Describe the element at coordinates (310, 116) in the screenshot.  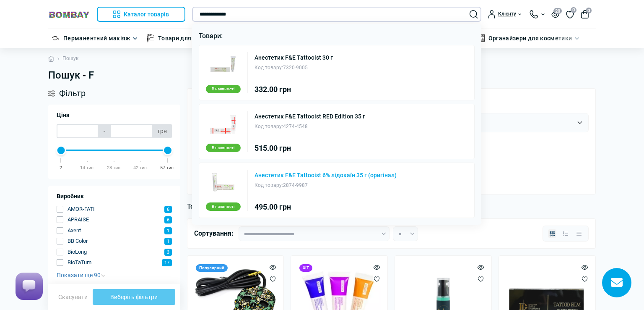
I see `a: Анестетик F&E Tattooist RED Edition 35 г` at that location.